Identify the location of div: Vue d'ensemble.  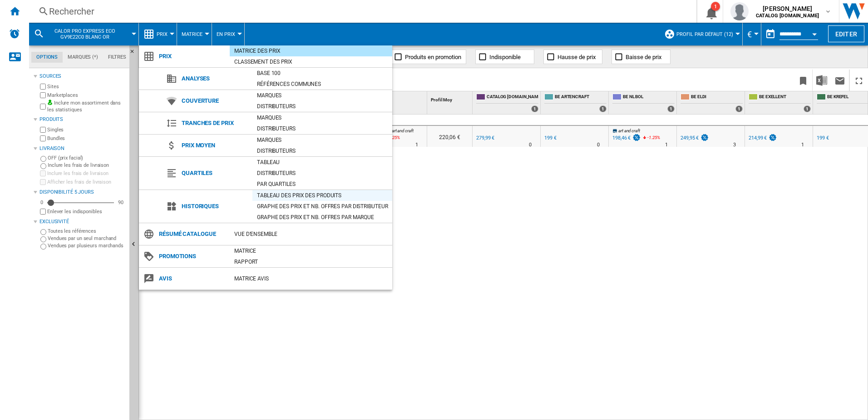
(311, 234).